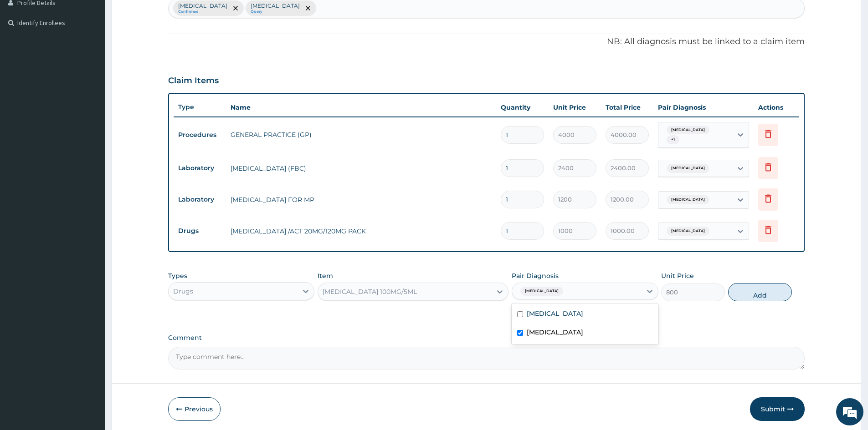  Describe the element at coordinates (100, 57) in the screenshot. I see `div: Chat with us now` at that location.